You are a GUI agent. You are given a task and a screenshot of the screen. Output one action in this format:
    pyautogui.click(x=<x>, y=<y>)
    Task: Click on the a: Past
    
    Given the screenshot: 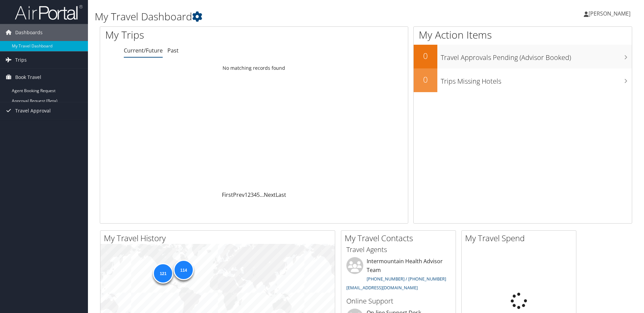 What is the action you would take?
    pyautogui.click(x=173, y=51)
    